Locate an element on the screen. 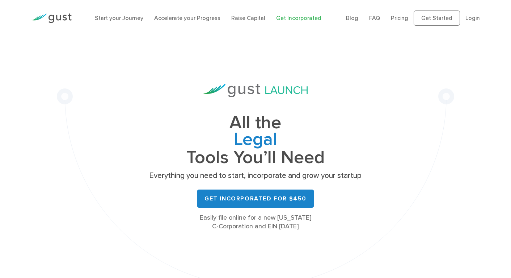 The height and width of the screenshot is (278, 511). a: Blog is located at coordinates (352, 18).